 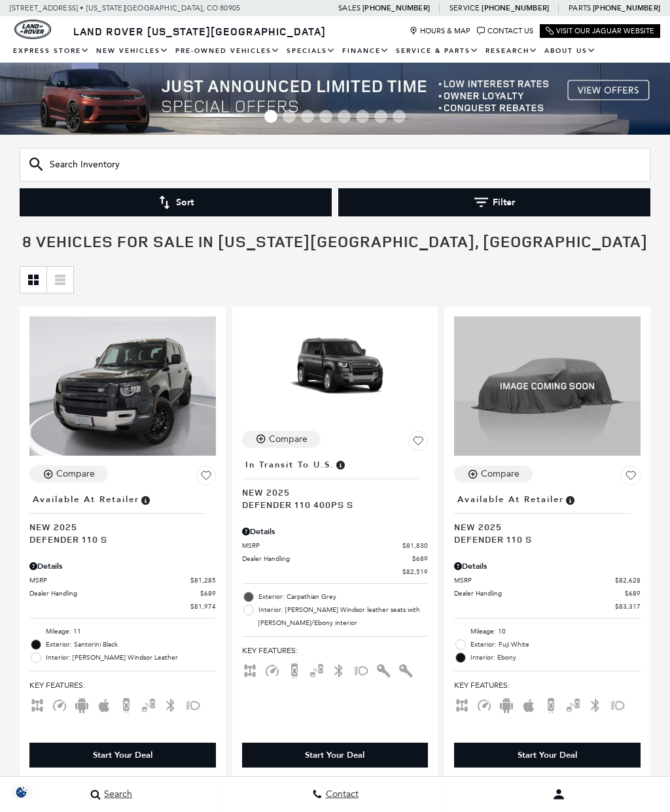 I want to click on a: Research, so click(x=512, y=51).